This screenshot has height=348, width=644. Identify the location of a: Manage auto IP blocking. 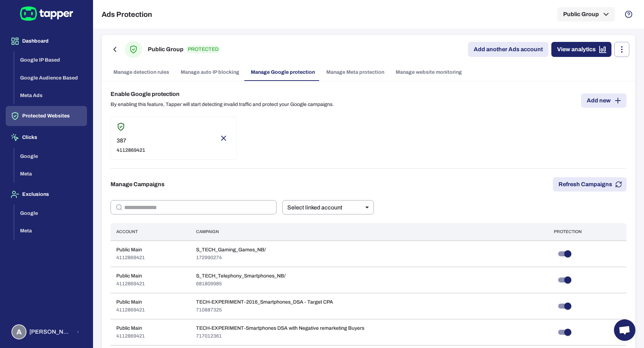
(210, 72).